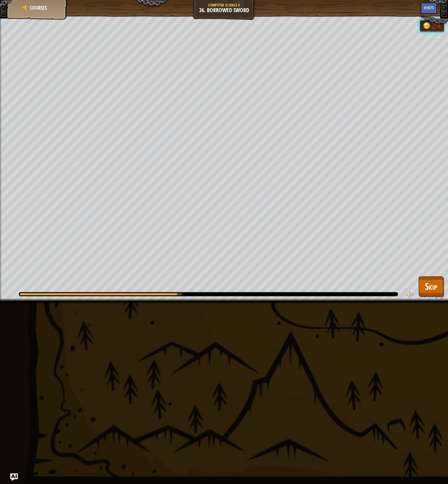 The height and width of the screenshot is (484, 448). Describe the element at coordinates (38, 8) in the screenshot. I see `span: Courses` at that location.